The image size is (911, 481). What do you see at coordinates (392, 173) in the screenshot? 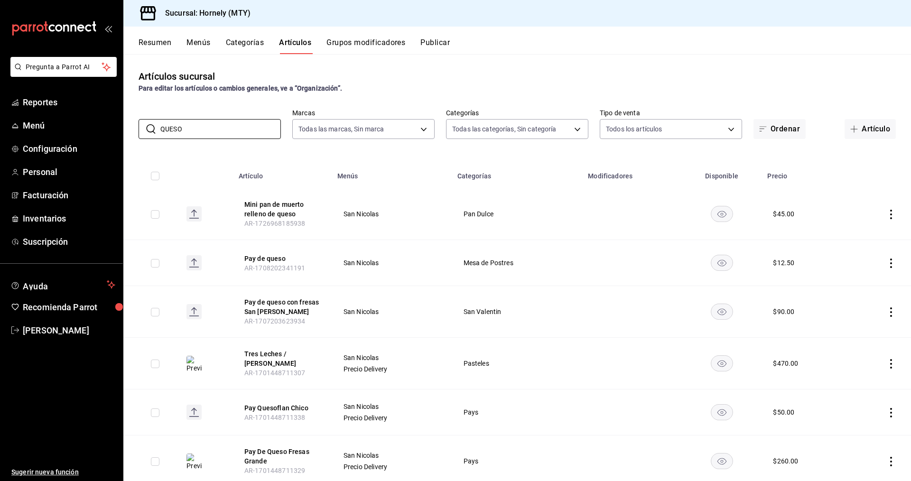
I see `th: Menús` at bounding box center [392, 173].